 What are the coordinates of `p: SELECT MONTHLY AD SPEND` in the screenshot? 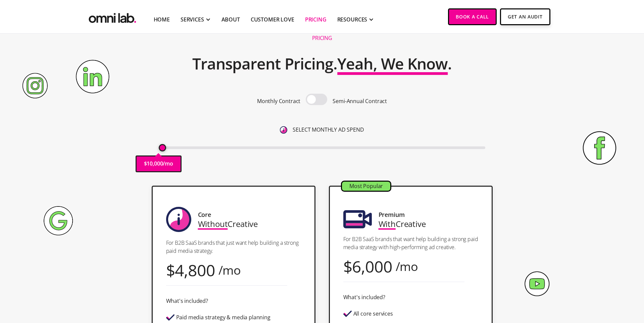 It's located at (329, 130).